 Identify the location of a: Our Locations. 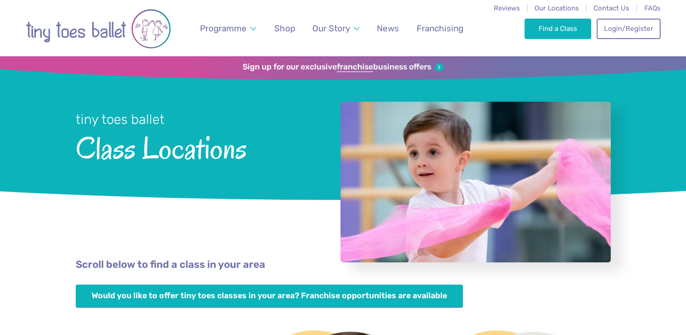
(557, 8).